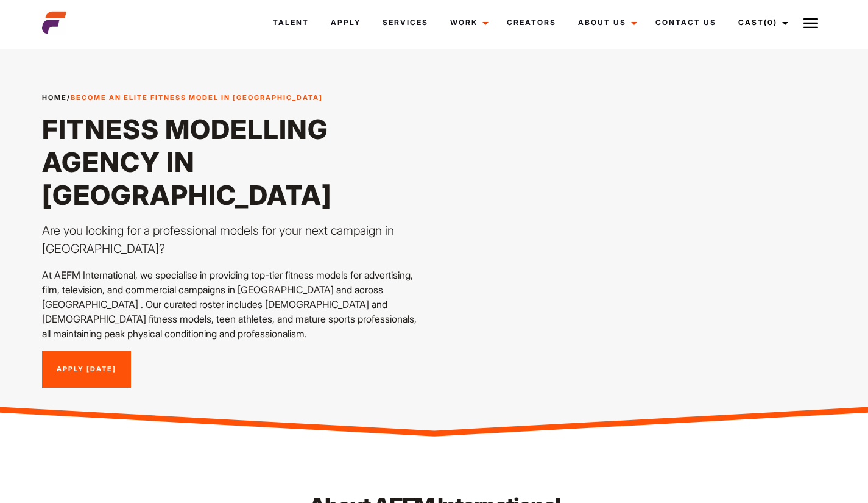 This screenshot has height=503, width=868. Describe the element at coordinates (234, 304) in the screenshot. I see `p: At AEFM International, we specialise in providing top-tier fitness models for advertising, film, ...` at that location.